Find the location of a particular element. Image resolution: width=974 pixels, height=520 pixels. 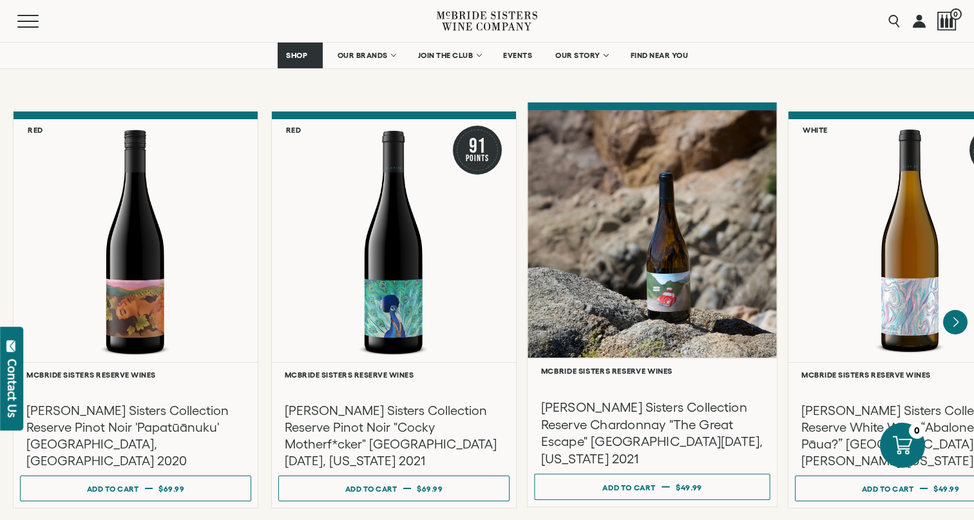

span: SHOP is located at coordinates (297, 55).